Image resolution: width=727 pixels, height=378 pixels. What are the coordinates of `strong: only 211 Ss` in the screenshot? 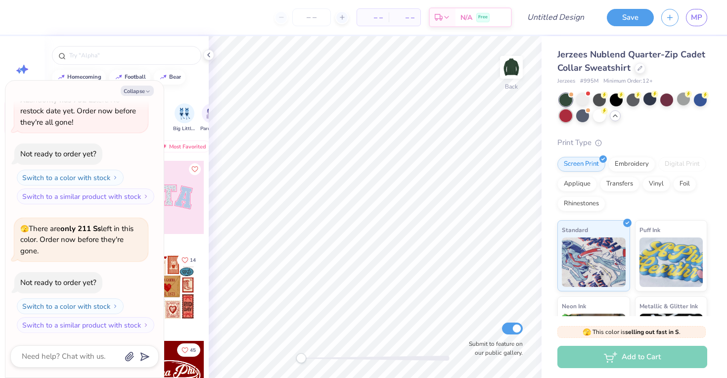 It's located at (81, 228).